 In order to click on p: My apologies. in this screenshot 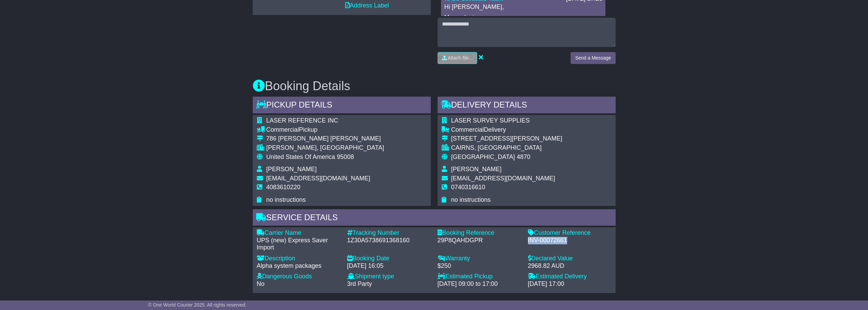, I will do `click(523, 17)`.